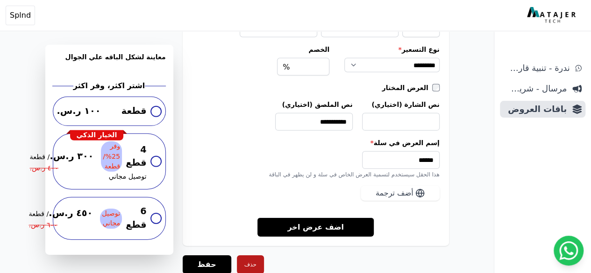 The height and width of the screenshot is (273, 591). I want to click on label: العرض المختار, so click(407, 88).